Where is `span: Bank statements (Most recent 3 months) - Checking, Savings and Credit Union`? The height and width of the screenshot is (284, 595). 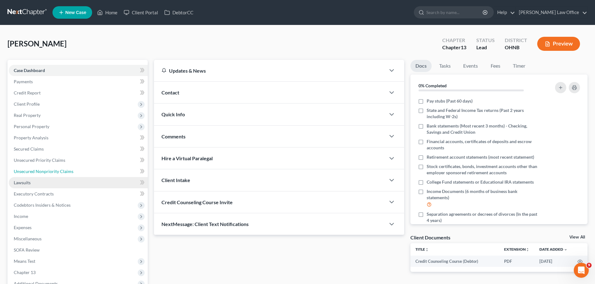
span: Bank statements (Most recent 3 months) - Checking, Savings and Credit Union is located at coordinates (482, 129).